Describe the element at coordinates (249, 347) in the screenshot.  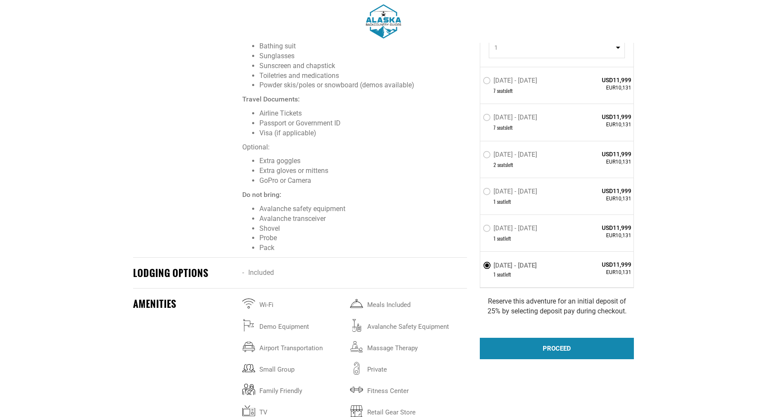
I see `img: airporttransportation.svg` at that location.